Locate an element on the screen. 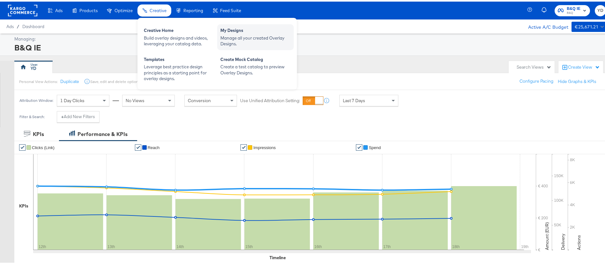 Image resolution: width=605 pixels, height=264 pixels. span: 1 Day Clicks is located at coordinates (72, 99).